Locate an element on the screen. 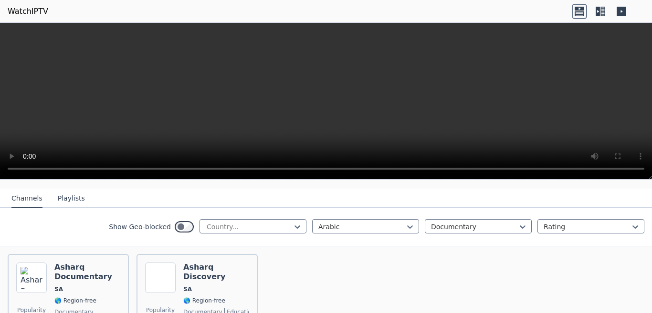 The height and width of the screenshot is (313, 652). img: Asharq Discovery is located at coordinates (160, 278).